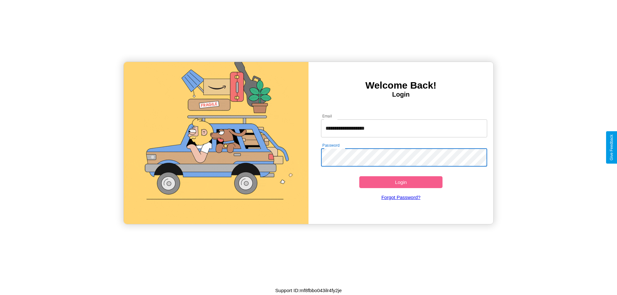  What do you see at coordinates (309, 291) in the screenshot?
I see `p: Support ID: mf8fbbo043ilr4fy2je` at bounding box center [309, 291].